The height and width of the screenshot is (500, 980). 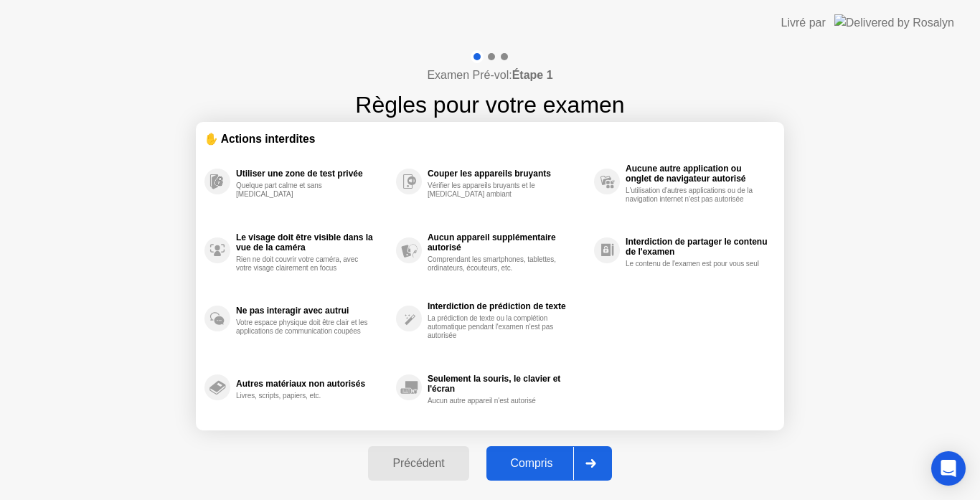 What do you see at coordinates (549, 464) in the screenshot?
I see `button: Compris` at bounding box center [549, 464].